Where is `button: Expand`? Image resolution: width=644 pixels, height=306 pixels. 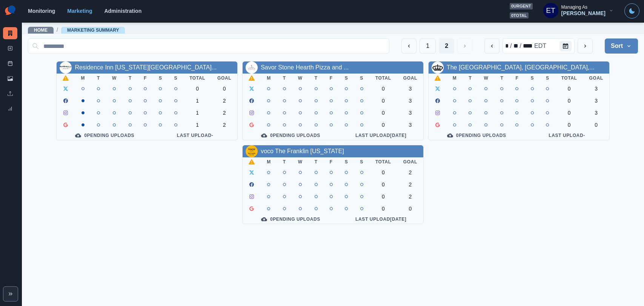
button: Expand is located at coordinates (10, 294).